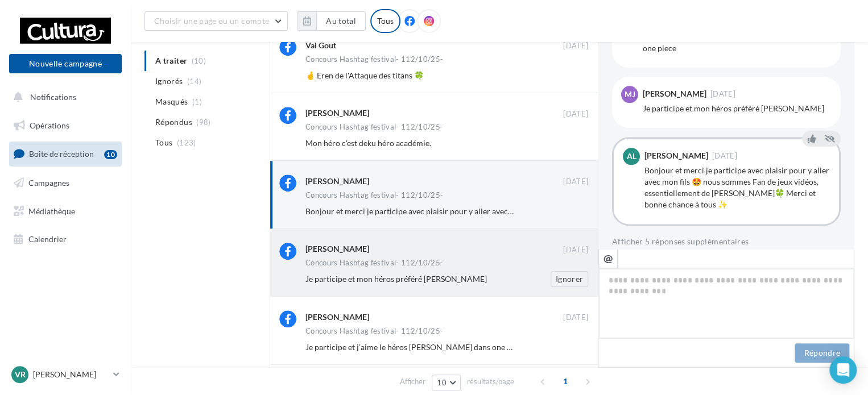 The height and width of the screenshot is (395, 868). I want to click on span: Al, so click(632, 157).